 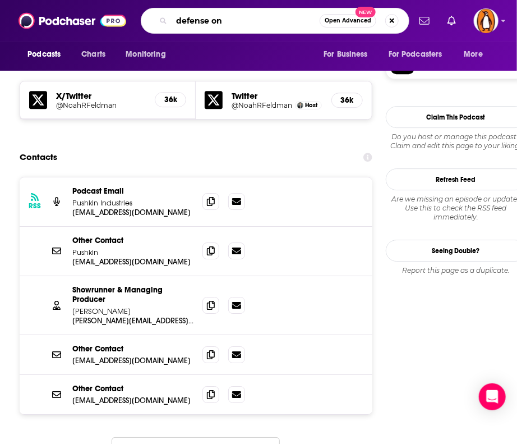 What do you see at coordinates (72, 21) in the screenshot?
I see `img: Podchaser - Follow, Share and Rate Podcasts` at bounding box center [72, 21].